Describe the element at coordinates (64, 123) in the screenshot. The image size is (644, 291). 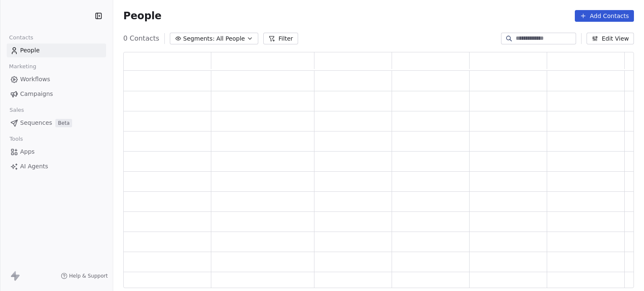
I see `span: Beta` at that location.